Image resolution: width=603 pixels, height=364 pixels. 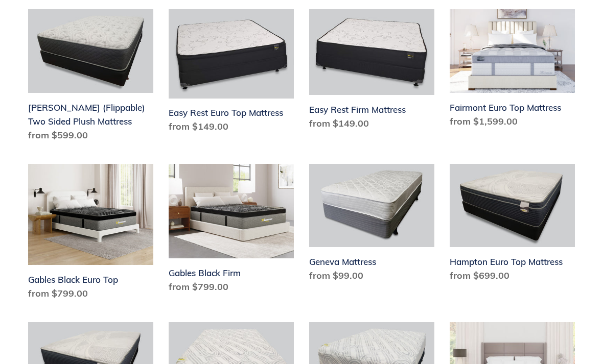 What do you see at coordinates (372, 225) in the screenshot?
I see `a: Geneva Mattress` at bounding box center [372, 225].